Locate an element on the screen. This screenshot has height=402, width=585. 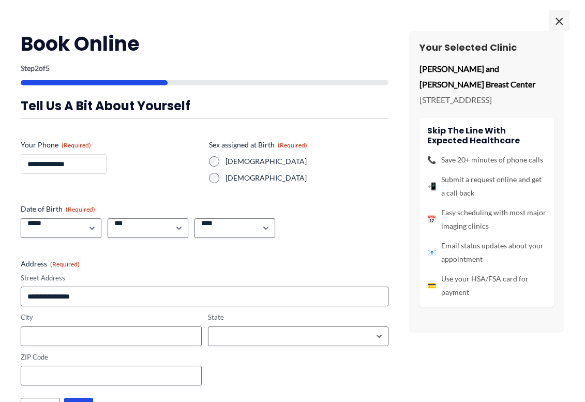
h3: Tell us a bit about yourself is located at coordinates (204, 106).